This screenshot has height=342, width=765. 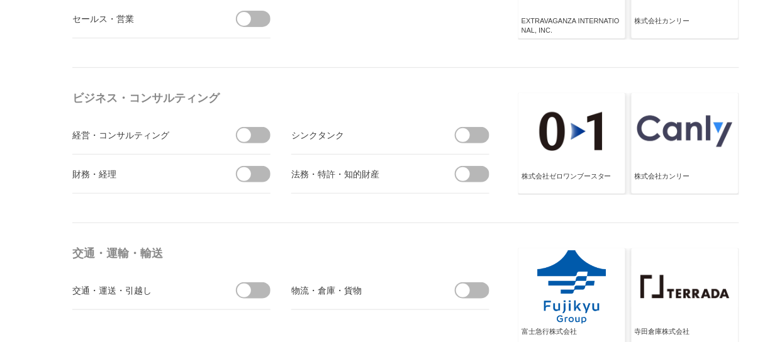 I want to click on div: 株式会社ゼロワンブースター, so click(x=572, y=182).